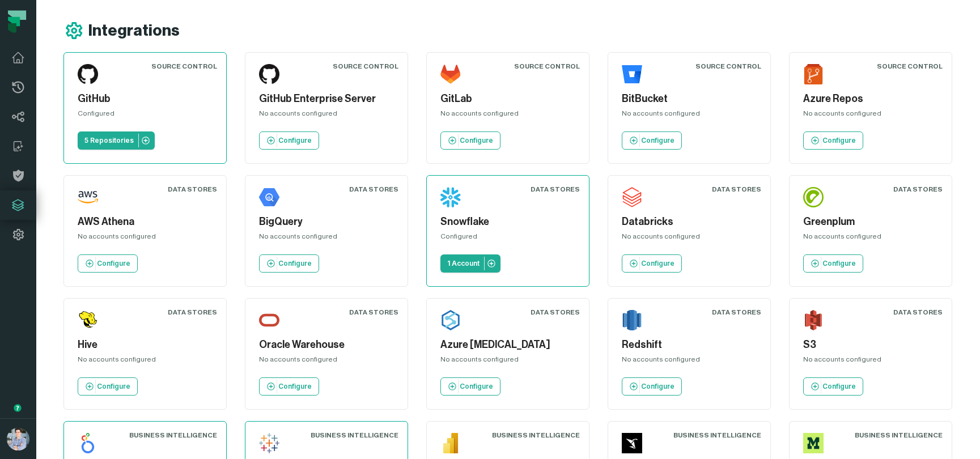  What do you see at coordinates (18, 439) in the screenshot?
I see `img: avatar of Alon Nafta` at bounding box center [18, 439].